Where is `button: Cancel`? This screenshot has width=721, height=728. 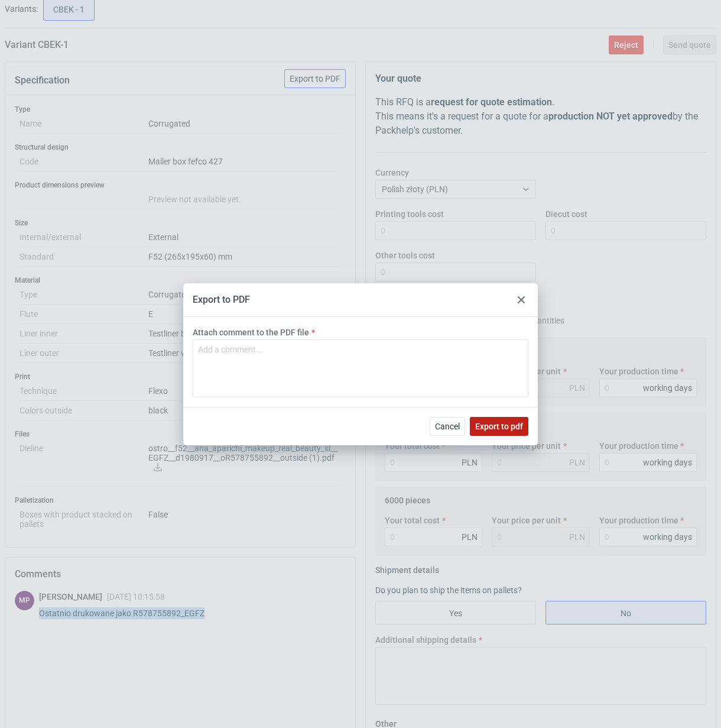 button: Cancel is located at coordinates (447, 426).